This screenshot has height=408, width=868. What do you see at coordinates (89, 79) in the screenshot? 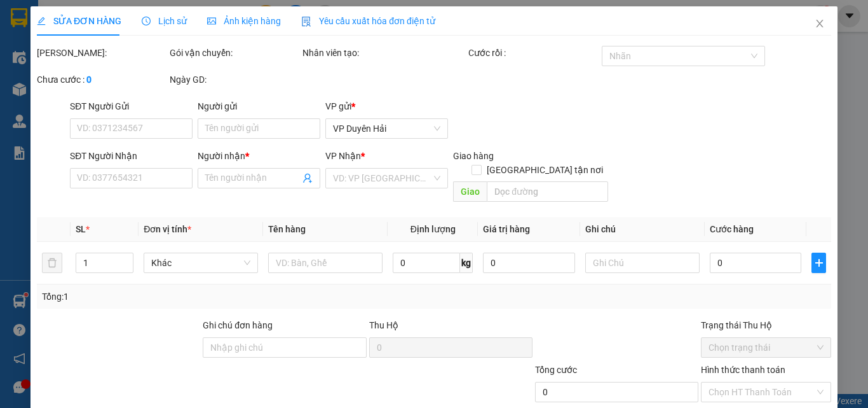
I see `b: 0` at bounding box center [89, 79].